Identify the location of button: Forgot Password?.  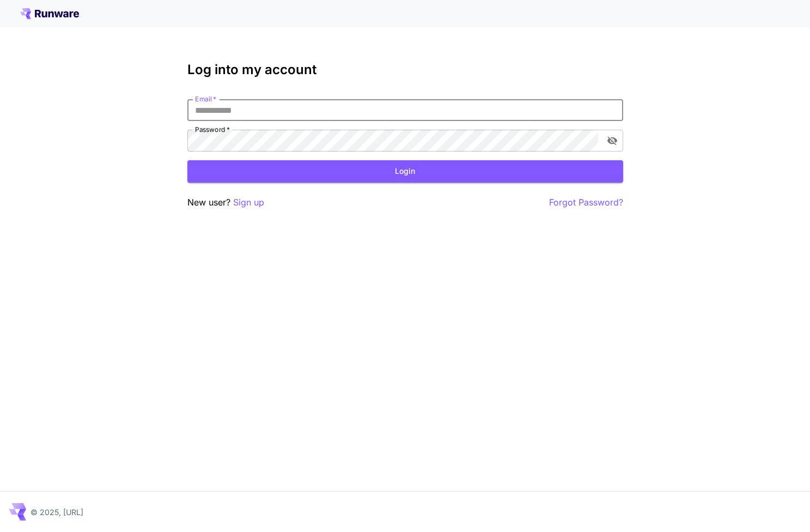
(587, 202).